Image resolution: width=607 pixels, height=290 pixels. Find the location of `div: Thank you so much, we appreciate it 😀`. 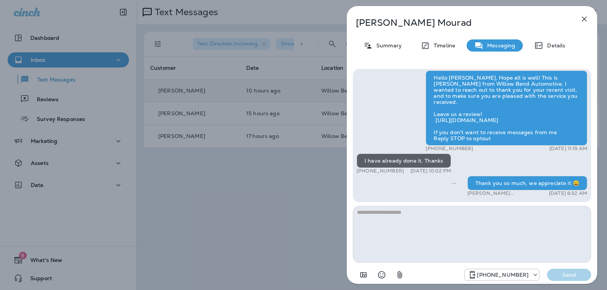

div: Thank you so much, we appreciate it 😀 is located at coordinates (527, 183).